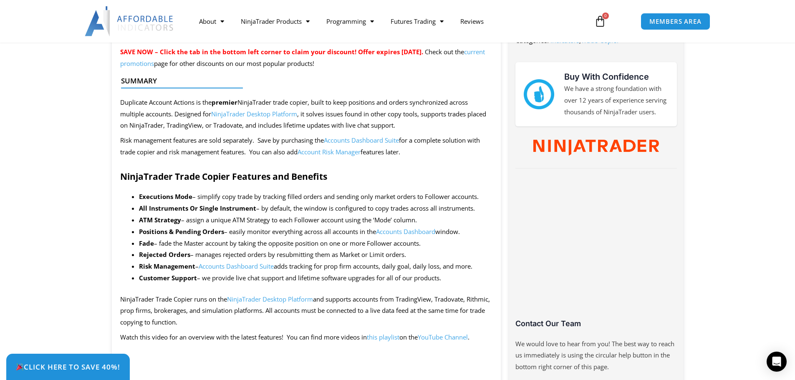 The height and width of the screenshot is (380, 795). Describe the element at coordinates (224, 177) in the screenshot. I see `strong: NinjaTrader Trade Copier Features and Benefits` at that location.